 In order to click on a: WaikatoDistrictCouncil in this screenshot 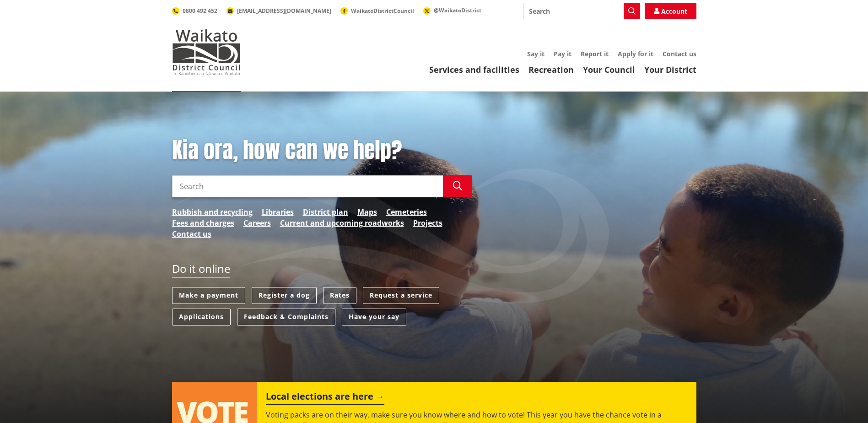, I will do `click(377, 11)`.